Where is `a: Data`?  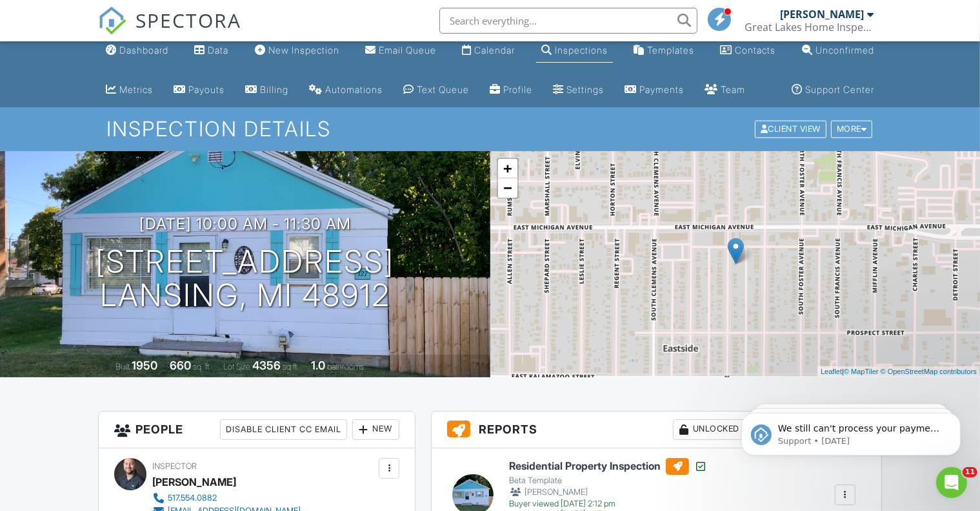 a: Data is located at coordinates (211, 50).